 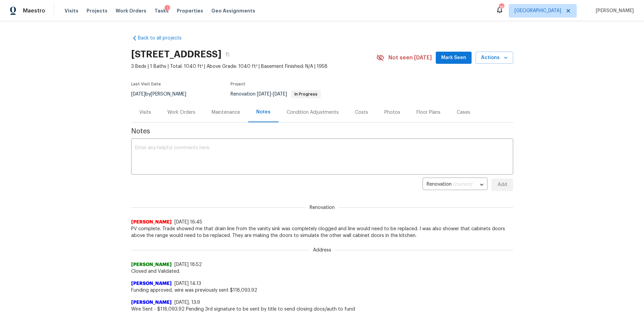 I want to click on div: 1, so click(x=167, y=8).